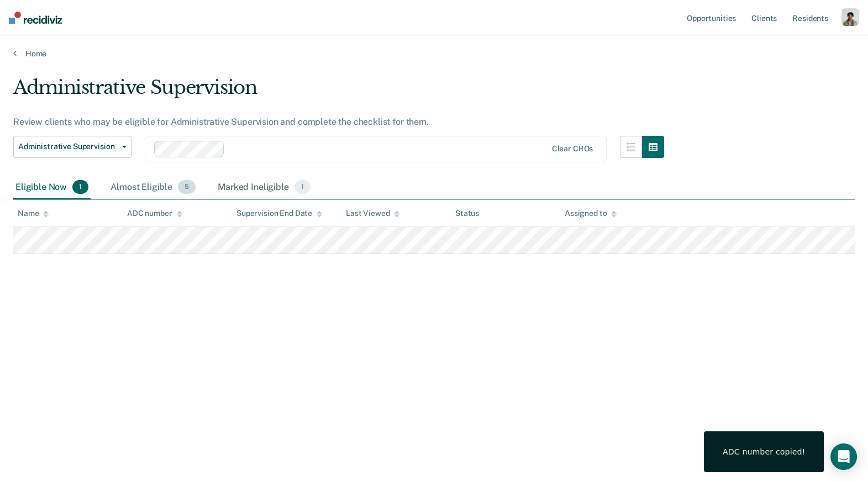  I want to click on a: Home, so click(434, 54).